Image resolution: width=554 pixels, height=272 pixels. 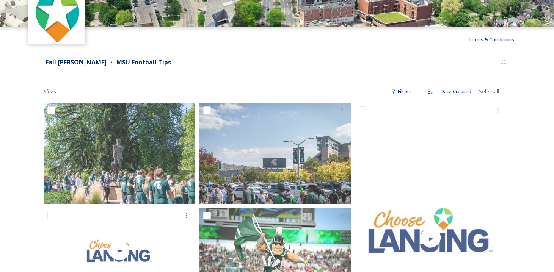 I want to click on img: MSU Football (1).jpg, so click(x=119, y=153).